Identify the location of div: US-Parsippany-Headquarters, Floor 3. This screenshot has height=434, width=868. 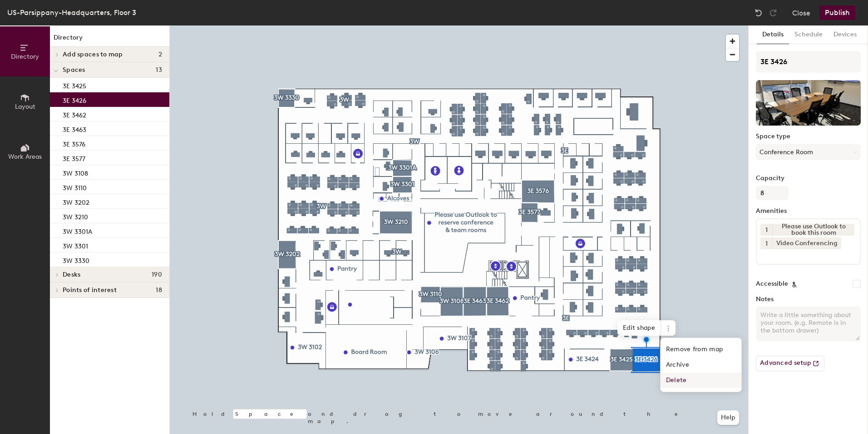
(72, 12).